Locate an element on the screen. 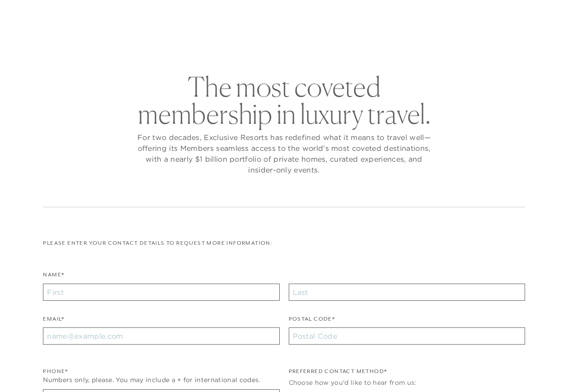 The height and width of the screenshot is (392, 568). a: Get Started is located at coordinates (43, 14).